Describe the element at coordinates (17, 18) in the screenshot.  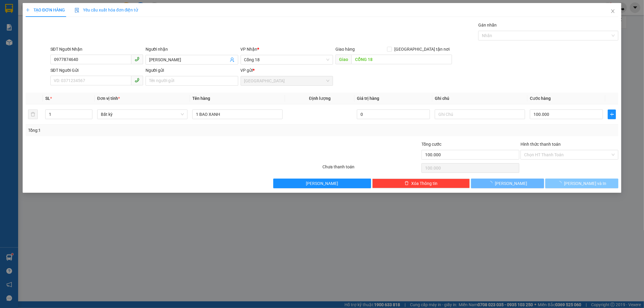
I see `b: Xe Đăng Nhân` at that location.